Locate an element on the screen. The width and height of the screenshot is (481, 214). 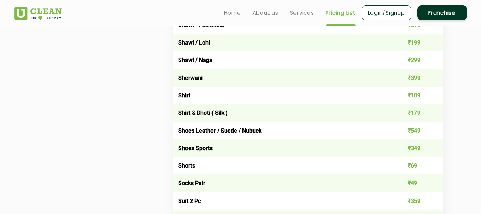
a: Franchise is located at coordinates (442, 13).